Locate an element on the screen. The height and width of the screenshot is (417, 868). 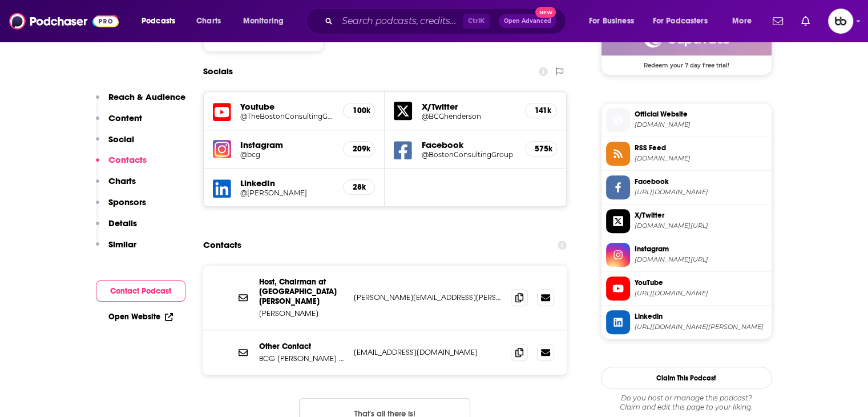
h5: 28k is located at coordinates (359, 186).